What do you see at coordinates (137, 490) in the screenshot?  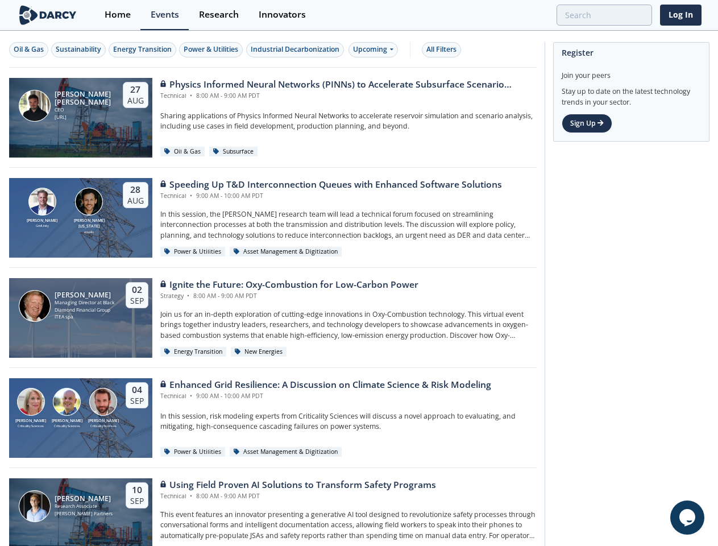 I see `div: 10` at bounding box center [137, 490].